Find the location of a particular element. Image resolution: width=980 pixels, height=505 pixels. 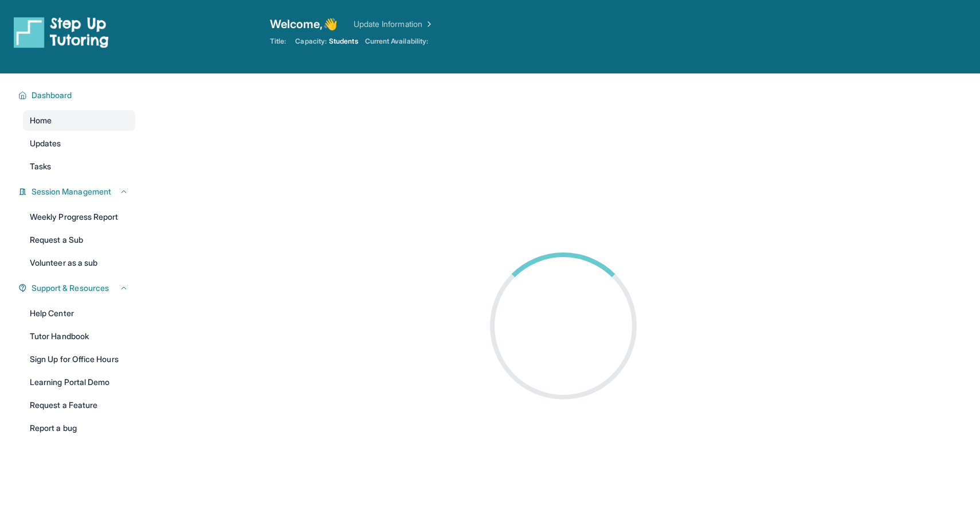

button: Support & Resources is located at coordinates (77, 288).